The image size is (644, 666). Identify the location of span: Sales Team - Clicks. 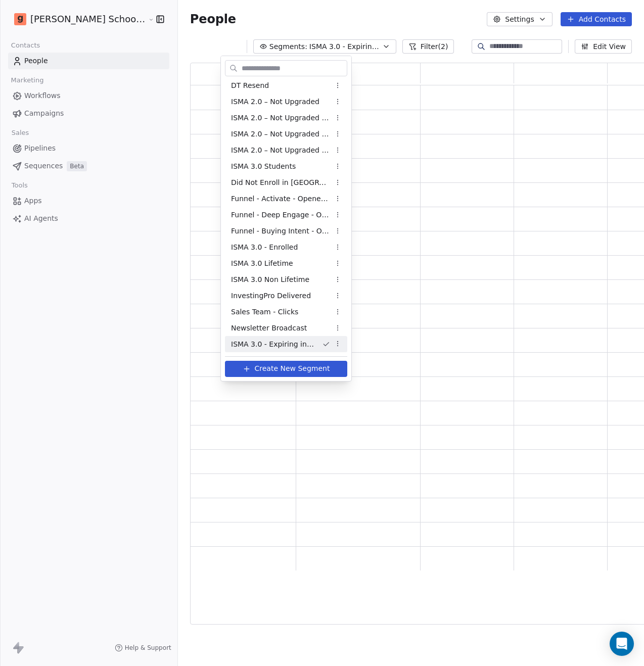
(264, 312).